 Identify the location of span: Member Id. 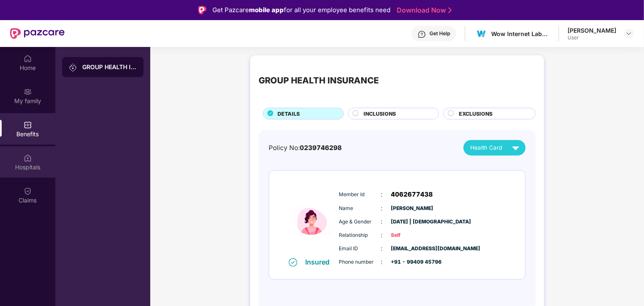
(360, 195).